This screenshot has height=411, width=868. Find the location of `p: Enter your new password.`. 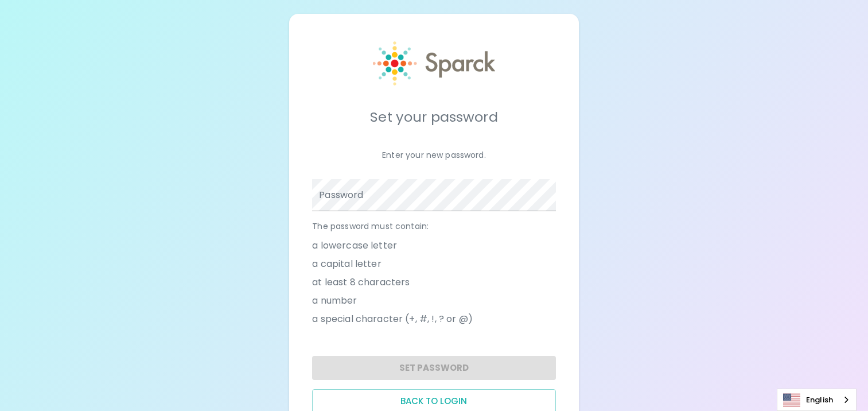

p: Enter your new password. is located at coordinates (434, 155).